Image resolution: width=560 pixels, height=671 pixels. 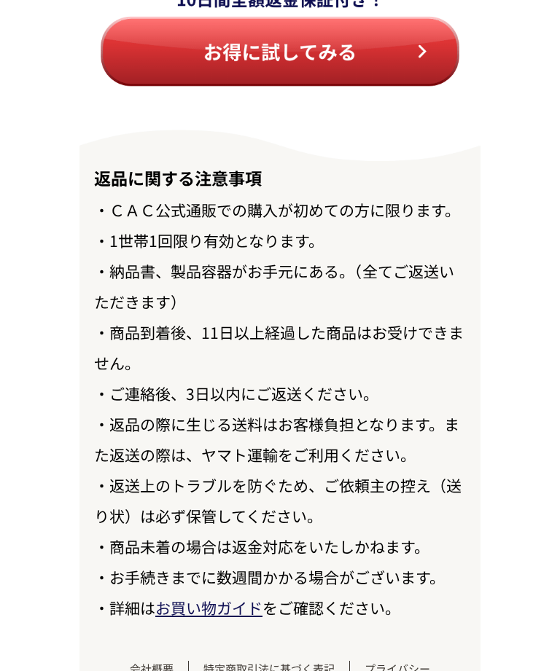 I want to click on div: ・ＣＡＣ公式通販での購入が初めての方に限ります。 ・1世帯1回限り有効となります。 ・納品書、製品容器がお手元にある。（全てご返送いただきます） ・商品到着後、11日以上経過した商品はお受けでき..., so click(x=280, y=392).